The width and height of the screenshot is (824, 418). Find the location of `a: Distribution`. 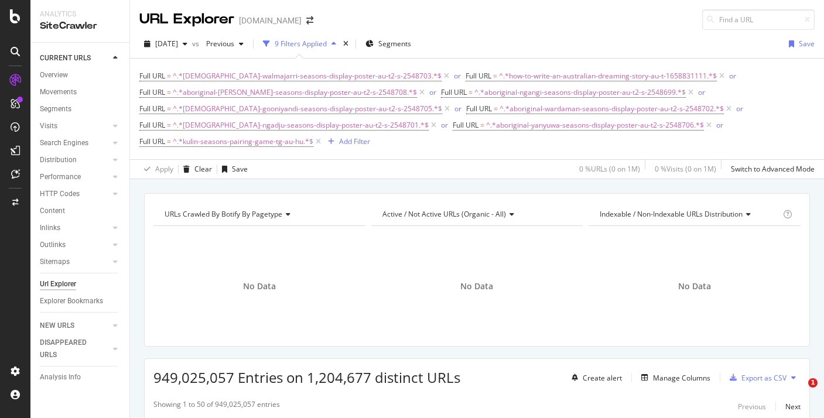

a: Distribution is located at coordinates (74, 160).